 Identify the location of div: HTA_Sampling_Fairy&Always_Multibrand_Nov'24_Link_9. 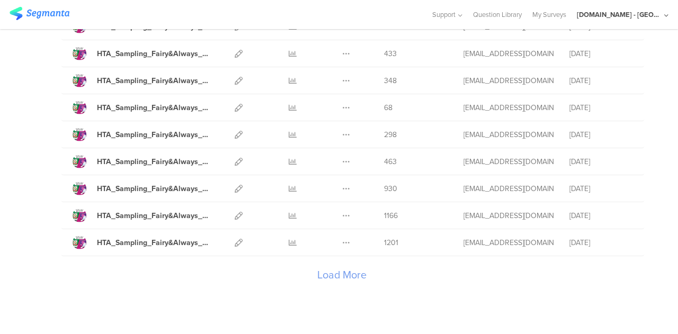
(154, 54).